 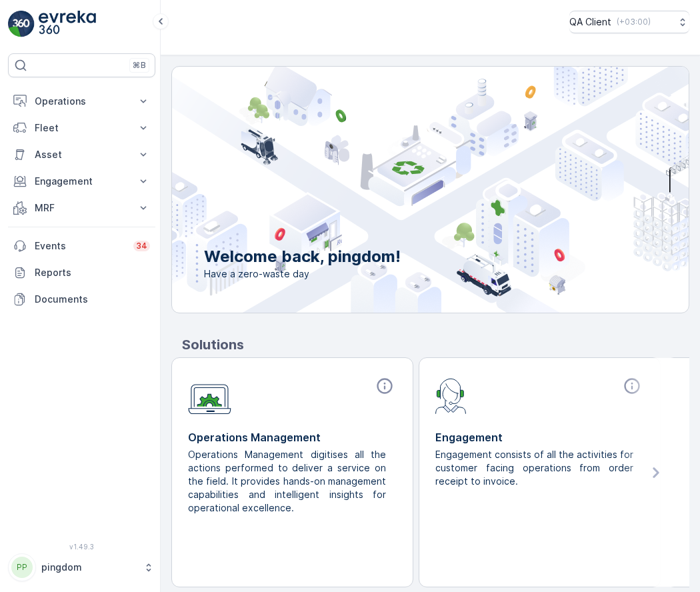 What do you see at coordinates (82, 102) in the screenshot?
I see `p: Operations` at bounding box center [82, 102].